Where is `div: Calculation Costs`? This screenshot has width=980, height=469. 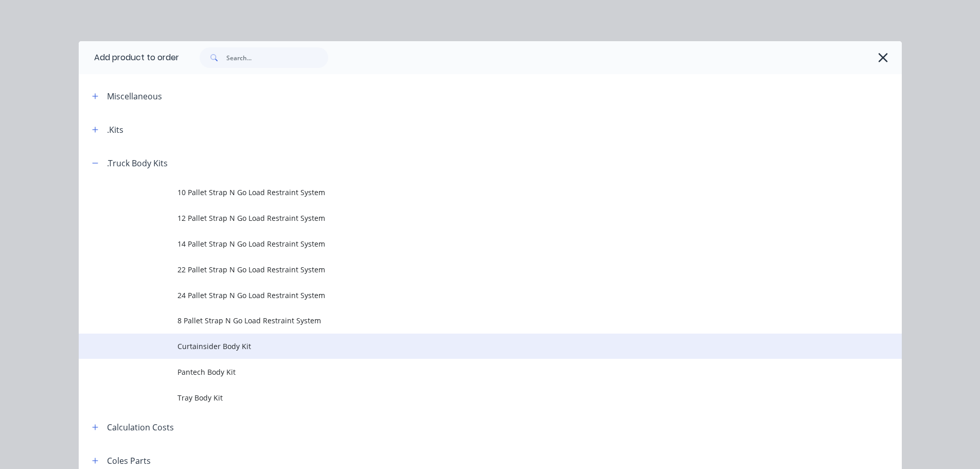 div: Calculation Costs is located at coordinates (140, 428).